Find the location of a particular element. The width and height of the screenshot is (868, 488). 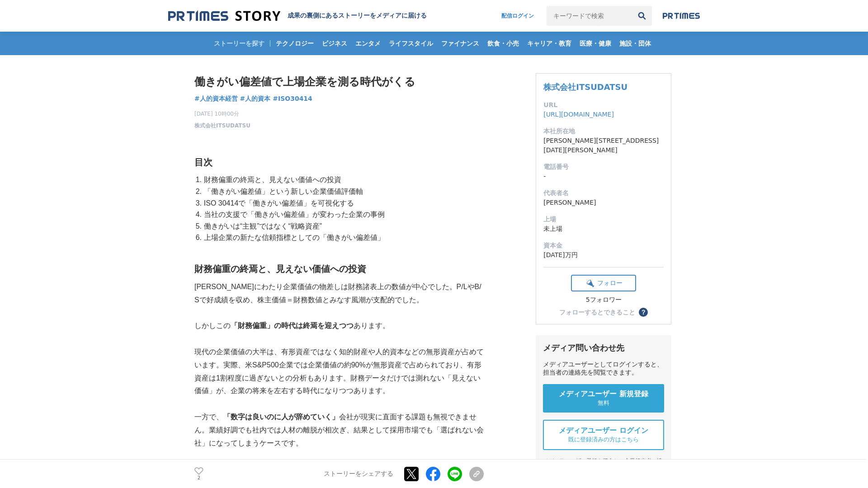

dt: URL is located at coordinates (604, 105).